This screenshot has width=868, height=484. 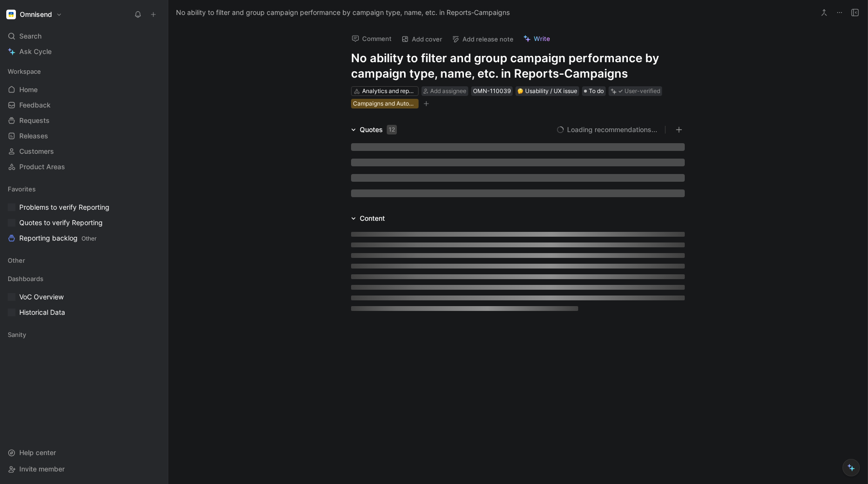 What do you see at coordinates (84, 151) in the screenshot?
I see `a: Customers` at bounding box center [84, 151].